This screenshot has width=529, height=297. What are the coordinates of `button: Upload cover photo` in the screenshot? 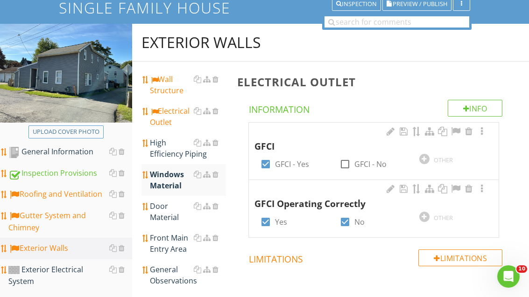 It's located at (66, 132).